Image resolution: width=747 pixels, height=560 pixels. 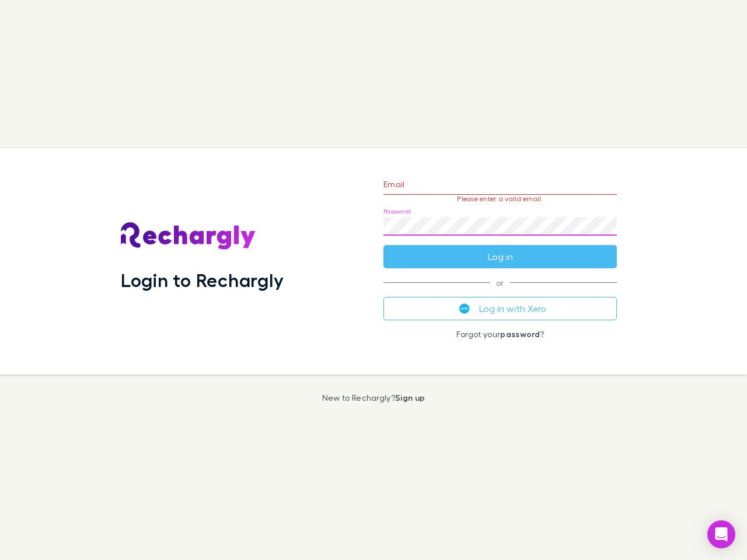 I want to click on label: Password, so click(x=397, y=211).